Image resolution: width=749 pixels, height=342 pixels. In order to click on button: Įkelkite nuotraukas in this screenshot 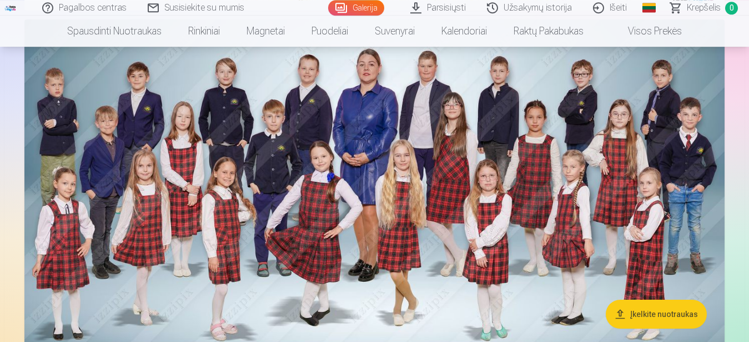, I will do `click(656, 314)`.